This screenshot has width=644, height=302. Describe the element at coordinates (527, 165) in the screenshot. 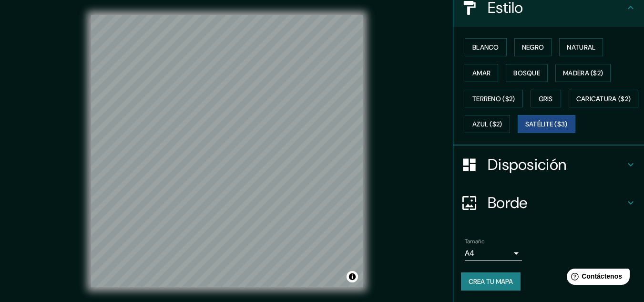

I see `font: Disposición` at that location.